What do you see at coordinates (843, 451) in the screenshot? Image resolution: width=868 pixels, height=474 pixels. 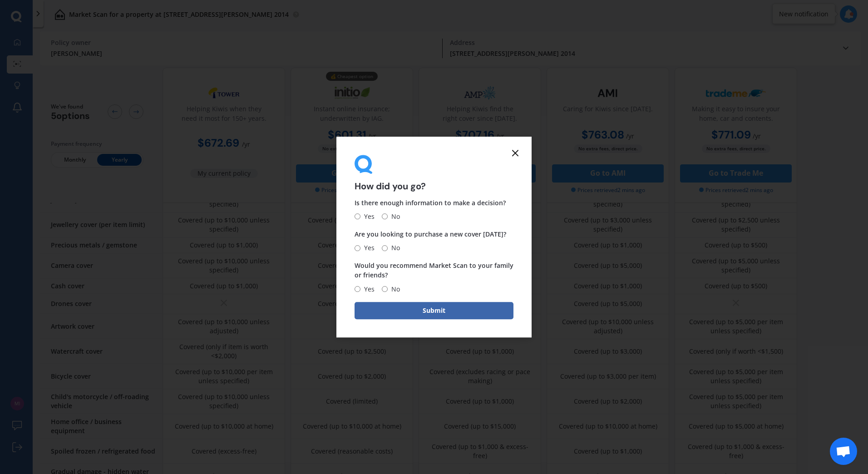 I see `div: Open chat` at bounding box center [843, 451].